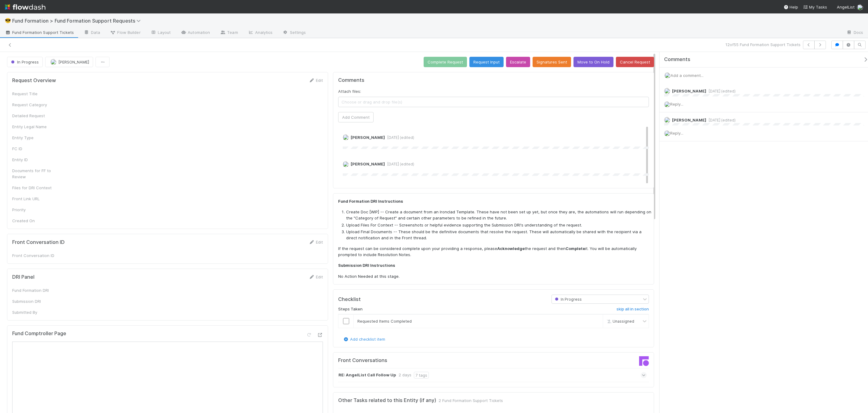 This screenshot has width=868, height=413. Describe the element at coordinates (92, 33) in the screenshot. I see `a: Data` at that location.